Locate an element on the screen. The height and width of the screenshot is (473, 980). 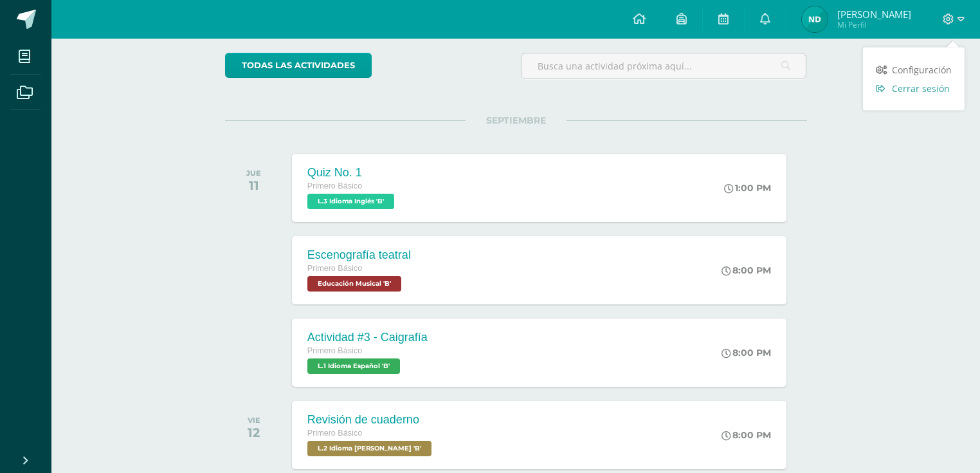
div: VIE is located at coordinates (254, 420).